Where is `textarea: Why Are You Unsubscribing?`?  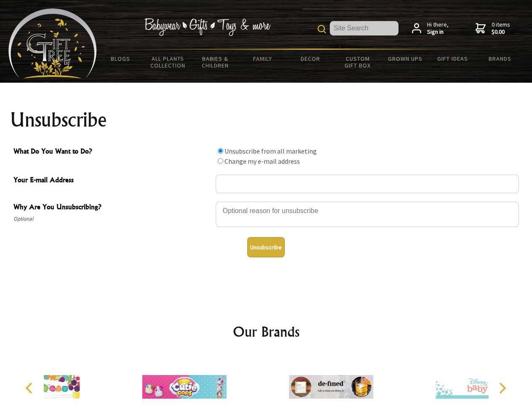
textarea: Why Are You Unsubscribing? is located at coordinates (367, 214).